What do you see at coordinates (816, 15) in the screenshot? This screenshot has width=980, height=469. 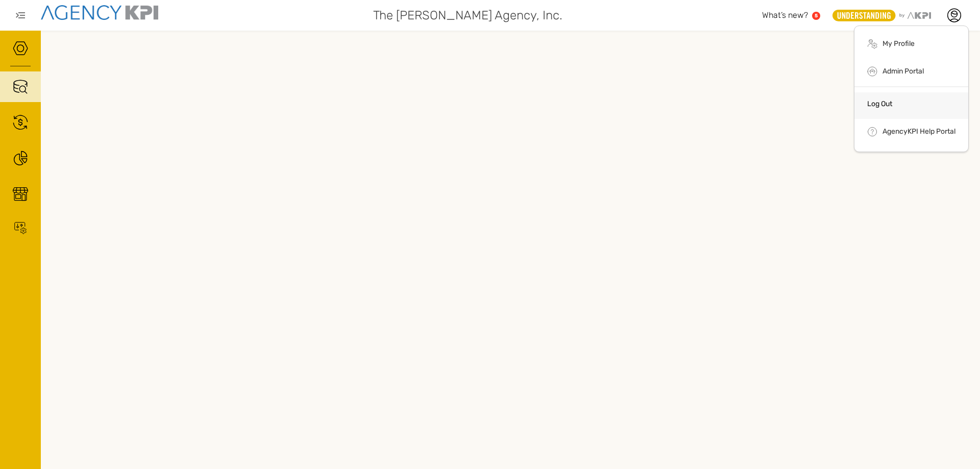 I see `text: 5` at bounding box center [816, 15].